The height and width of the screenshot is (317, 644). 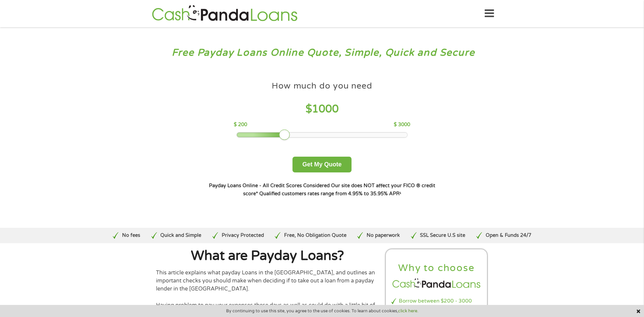 I want to click on span: By continuing to use this site, you agree to the use of cookies. To learn about cookies,, so click(x=322, y=311).